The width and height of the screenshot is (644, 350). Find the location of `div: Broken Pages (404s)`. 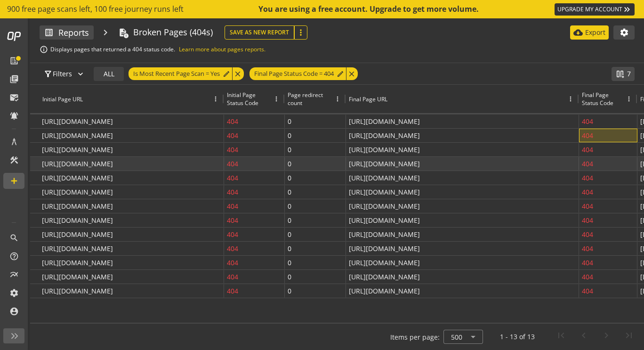

div: Broken Pages (404s) is located at coordinates (173, 32).